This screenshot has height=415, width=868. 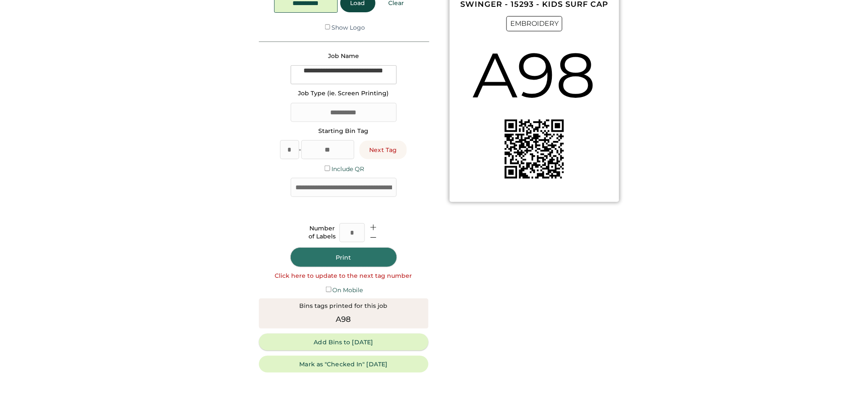 What do you see at coordinates (343, 94) in the screenshot?
I see `div: Job Type (ie. Screen Printing)` at bounding box center [343, 94].